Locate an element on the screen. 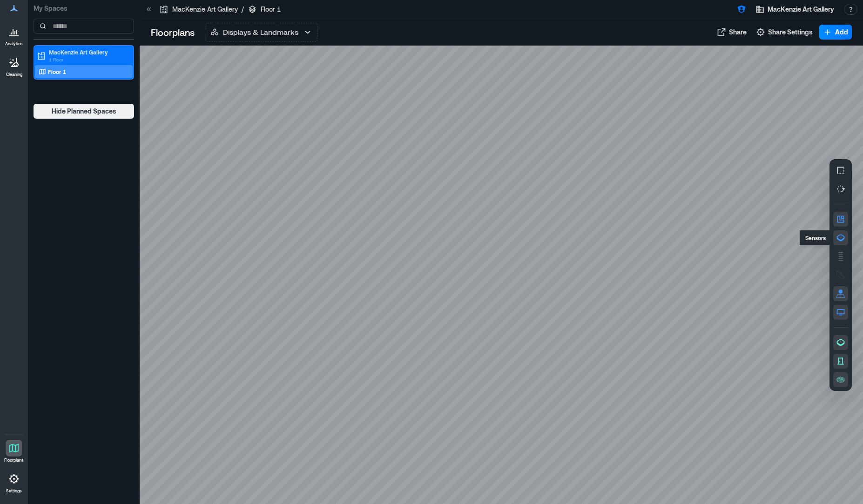 This screenshot has height=504, width=863. span: Share is located at coordinates (738, 32).